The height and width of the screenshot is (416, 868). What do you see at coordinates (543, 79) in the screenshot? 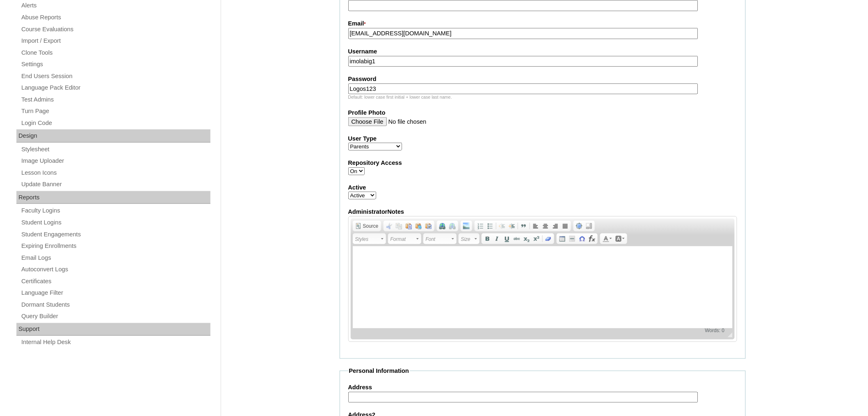
I see `label: Password` at bounding box center [543, 79].